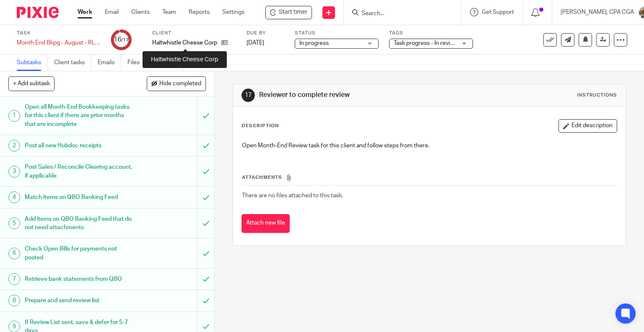 This screenshot has height=332, width=644. I want to click on span: Hide completed, so click(180, 84).